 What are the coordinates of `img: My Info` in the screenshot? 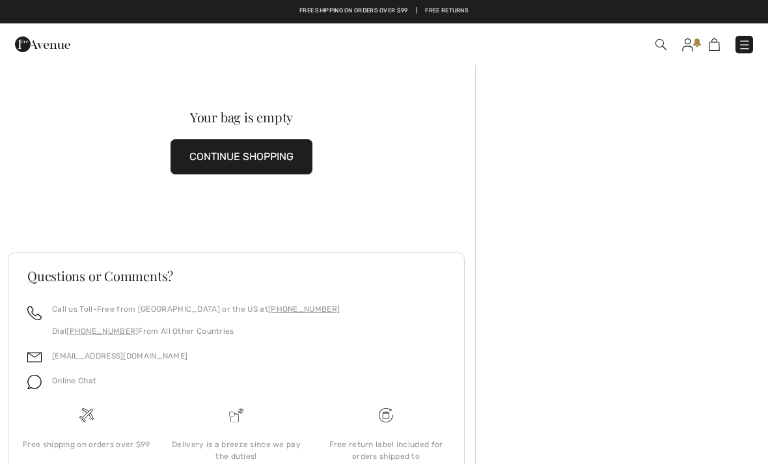 It's located at (687, 45).